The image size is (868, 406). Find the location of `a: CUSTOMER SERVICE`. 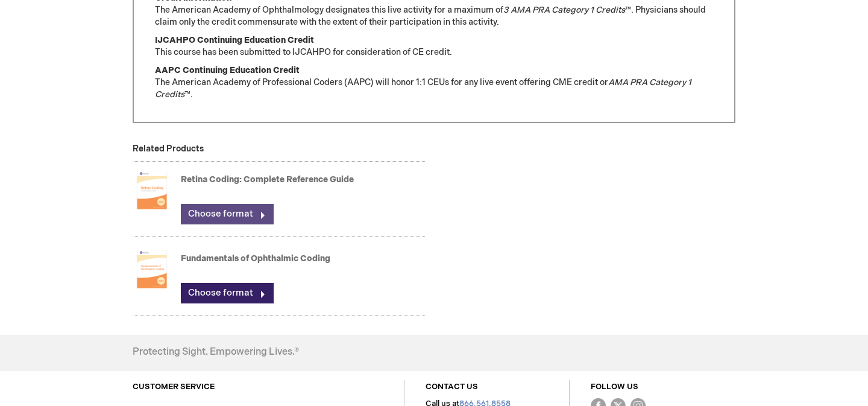

a: CUSTOMER SERVICE is located at coordinates (174, 386).